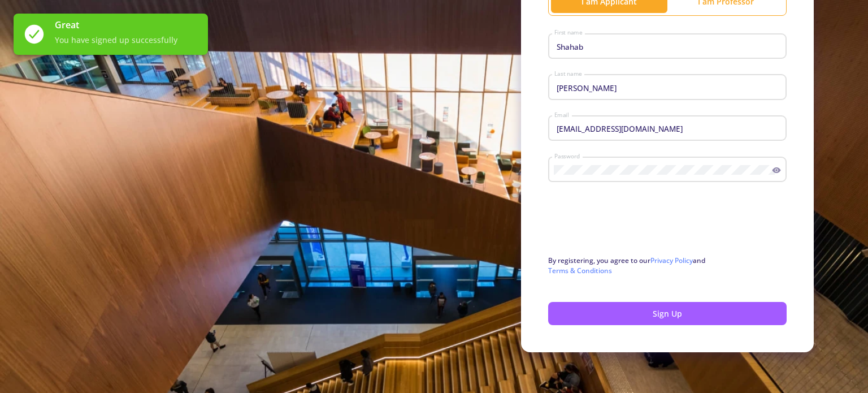  Describe the element at coordinates (671, 260) in the screenshot. I see `a: Privacy Policy` at that location.